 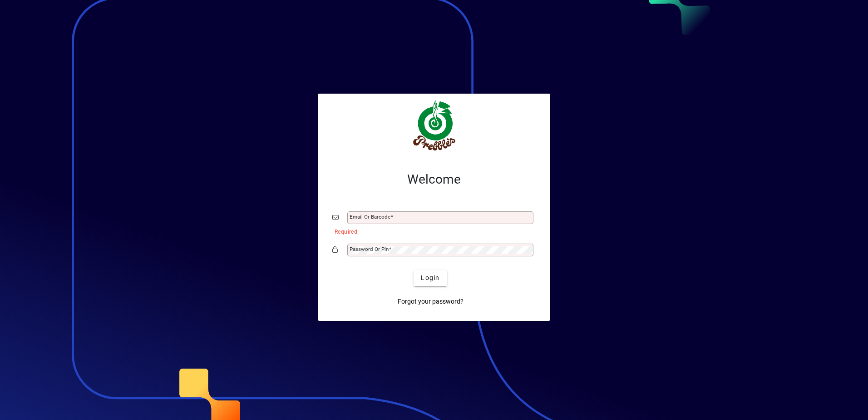 What do you see at coordinates (370, 217) in the screenshot?
I see `mat-label: Email or Barcode` at bounding box center [370, 217].